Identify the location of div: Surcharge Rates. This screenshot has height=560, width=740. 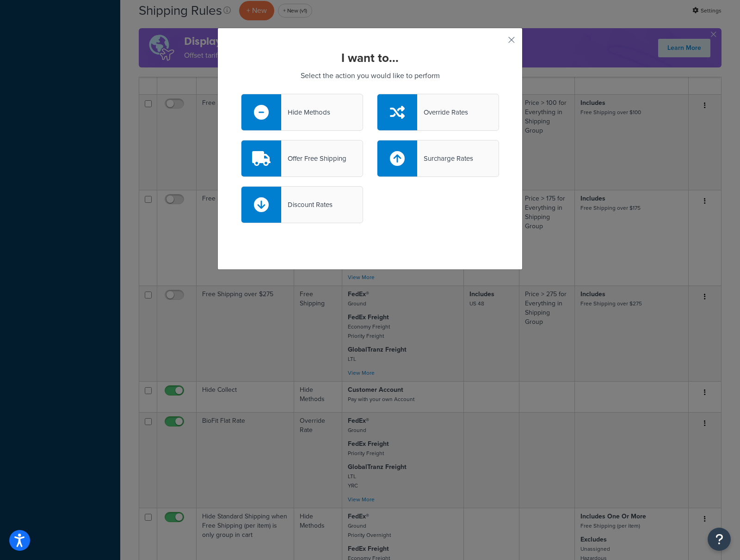
(445, 159).